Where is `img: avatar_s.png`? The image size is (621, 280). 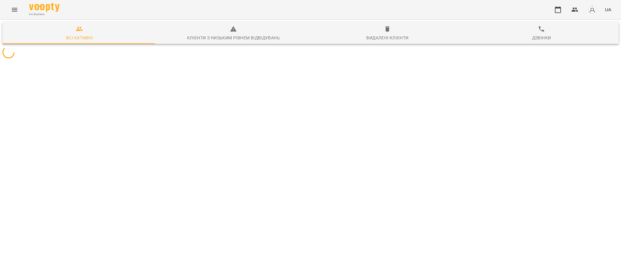 img: avatar_s.png is located at coordinates (592, 10).